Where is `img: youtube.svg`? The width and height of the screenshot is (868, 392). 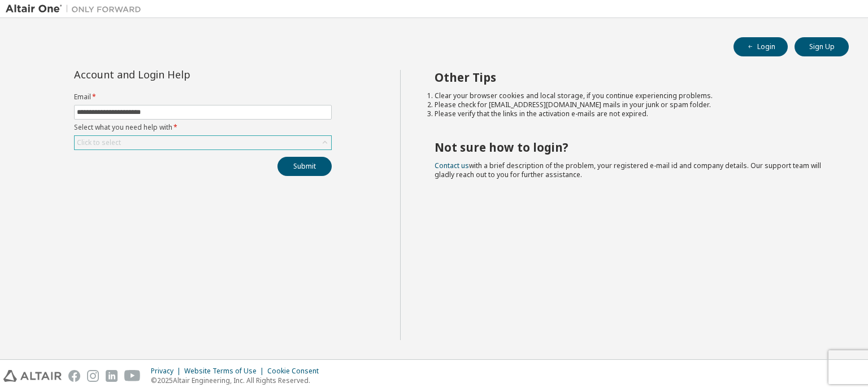 img: youtube.svg is located at coordinates (133, 376).